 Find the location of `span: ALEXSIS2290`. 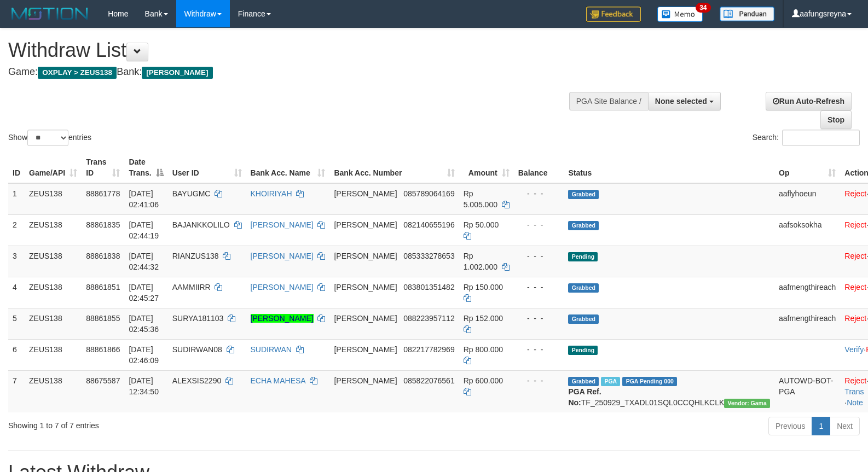

span: ALEXSIS2290 is located at coordinates (197, 381).